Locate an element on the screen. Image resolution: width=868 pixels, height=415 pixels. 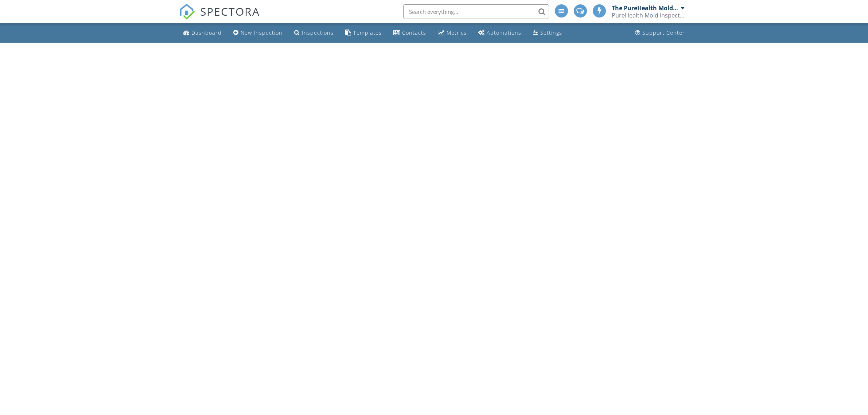
a: Support Center is located at coordinates (660, 33).